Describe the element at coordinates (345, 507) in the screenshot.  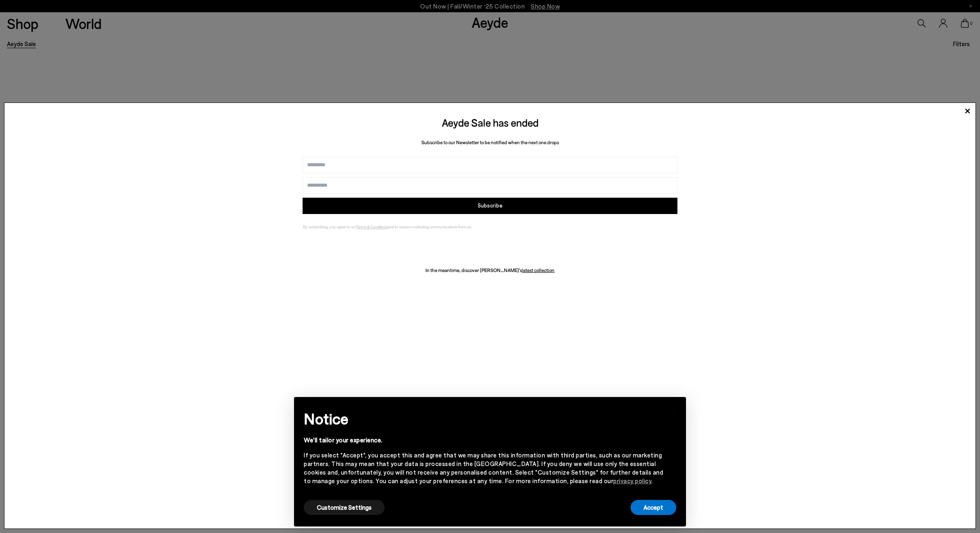
I see `button: Customize Settings` at that location.